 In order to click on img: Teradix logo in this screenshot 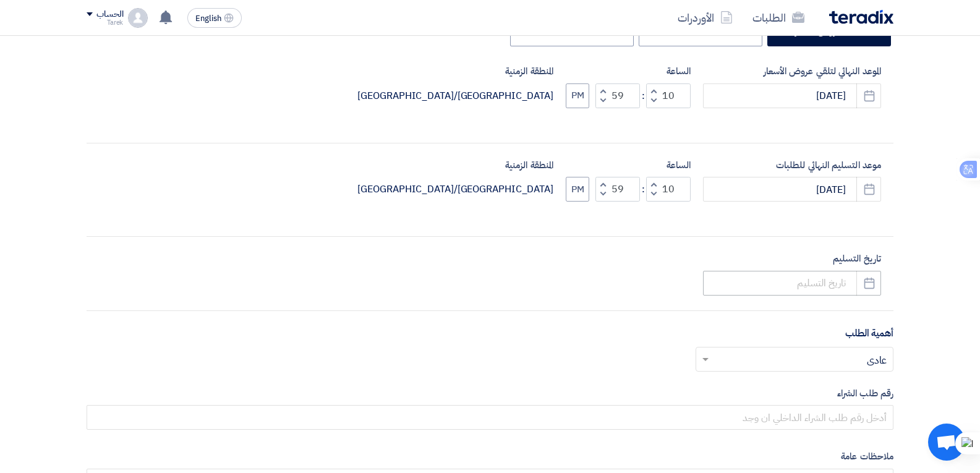, I will do `click(861, 17)`.